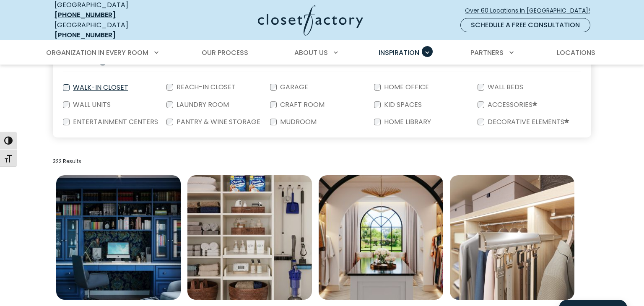 Image resolution: width=644 pixels, height=306 pixels. What do you see at coordinates (311, 52) in the screenshot?
I see `span: About Us` at bounding box center [311, 52].